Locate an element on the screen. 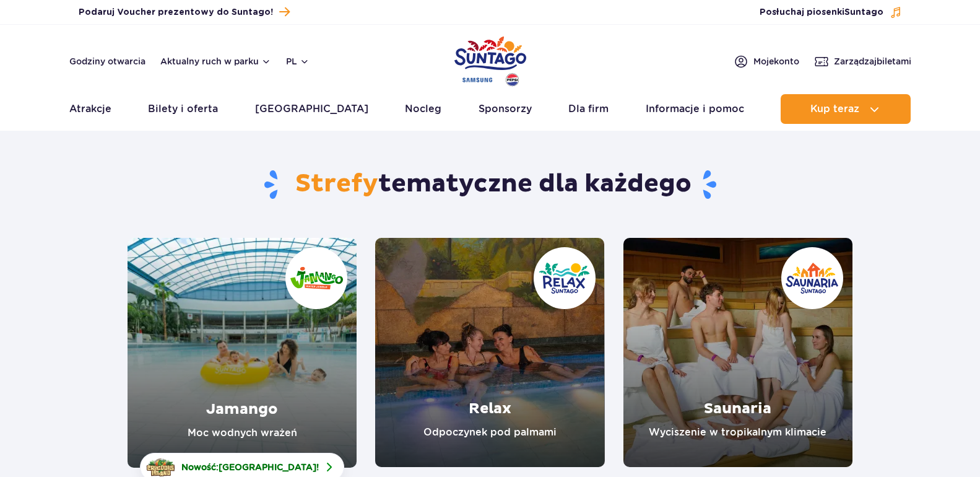 This screenshot has width=980, height=477. span: Podaruj Voucher prezentowy do Suntago! is located at coordinates (176, 12).